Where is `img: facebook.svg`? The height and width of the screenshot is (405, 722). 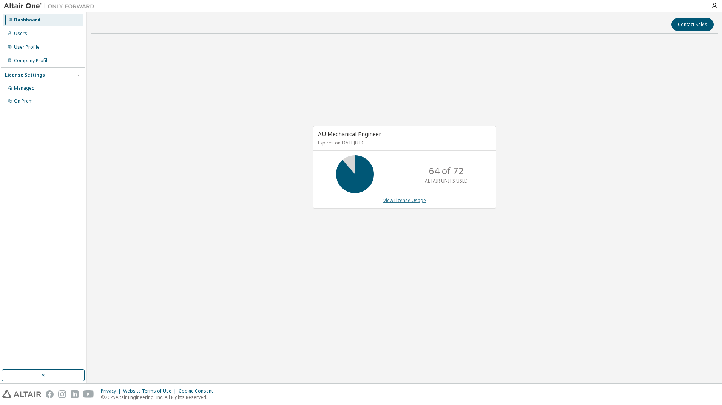
img: facebook.svg is located at coordinates (49, 394).